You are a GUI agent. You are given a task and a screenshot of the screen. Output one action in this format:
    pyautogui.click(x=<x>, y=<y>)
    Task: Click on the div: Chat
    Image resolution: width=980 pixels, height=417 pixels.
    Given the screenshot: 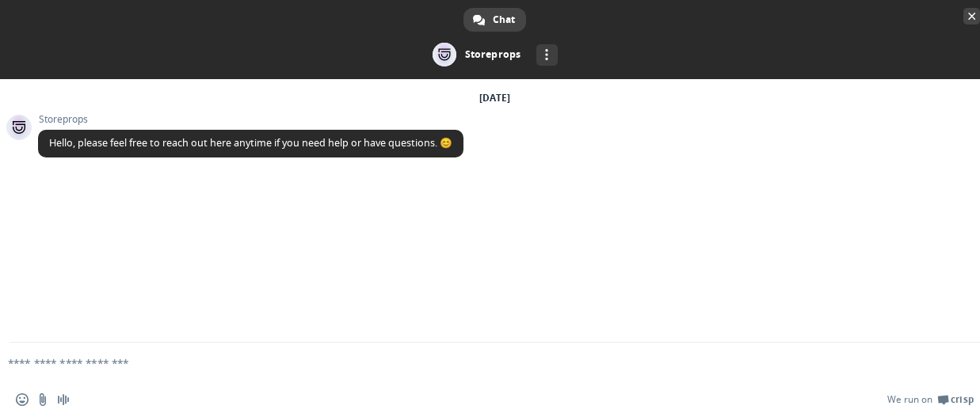 What is the action you would take?
    pyautogui.click(x=494, y=20)
    